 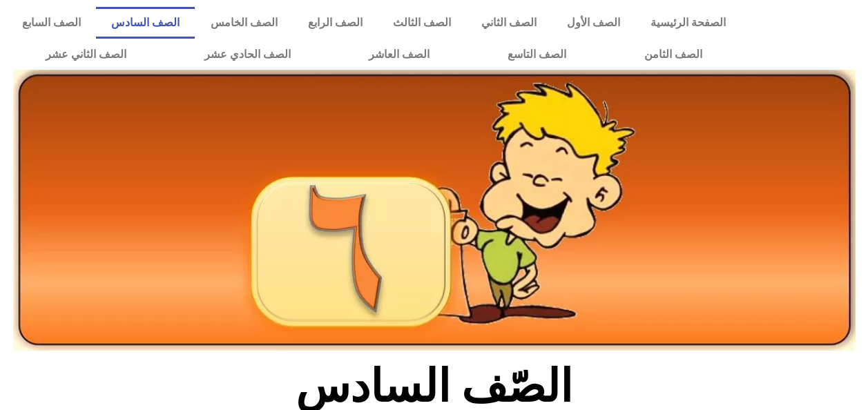 I want to click on a: الصف السادس, so click(x=145, y=23).